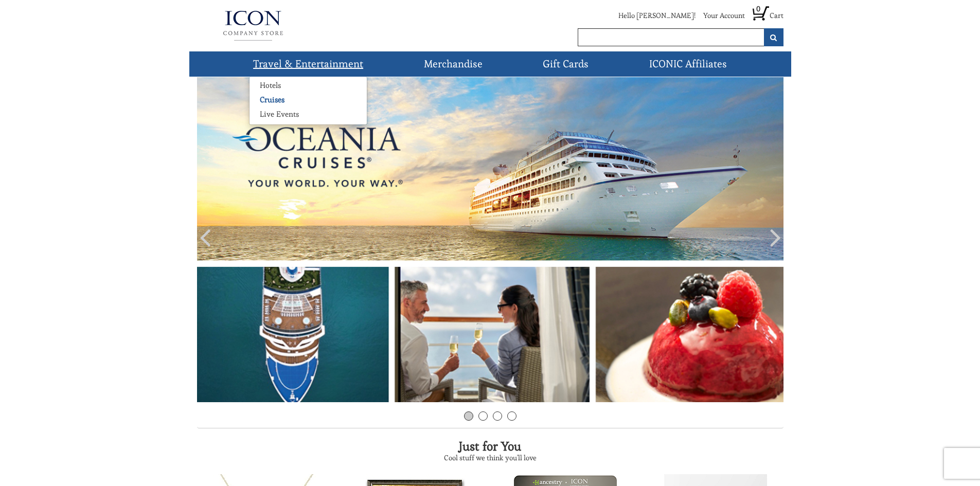 The image size is (980, 486). What do you see at coordinates (688, 64) in the screenshot?
I see `a: ICONIC Affiliates` at bounding box center [688, 64].